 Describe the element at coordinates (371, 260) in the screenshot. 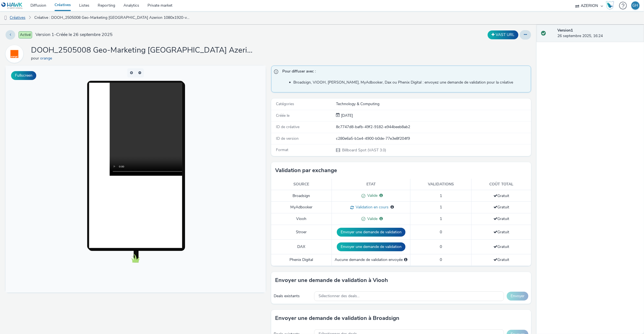

I see `div: Aucune demande de validation envoyée` at that location.